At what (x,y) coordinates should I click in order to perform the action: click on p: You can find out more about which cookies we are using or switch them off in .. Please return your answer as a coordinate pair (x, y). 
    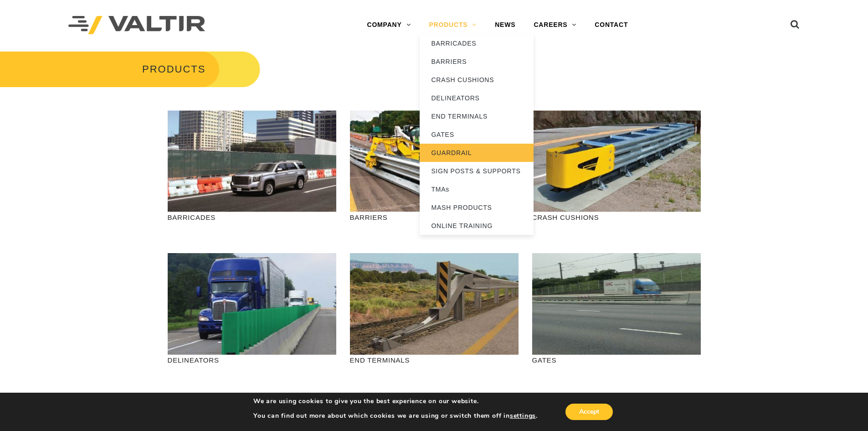
    Looking at the image, I should click on (395, 416).